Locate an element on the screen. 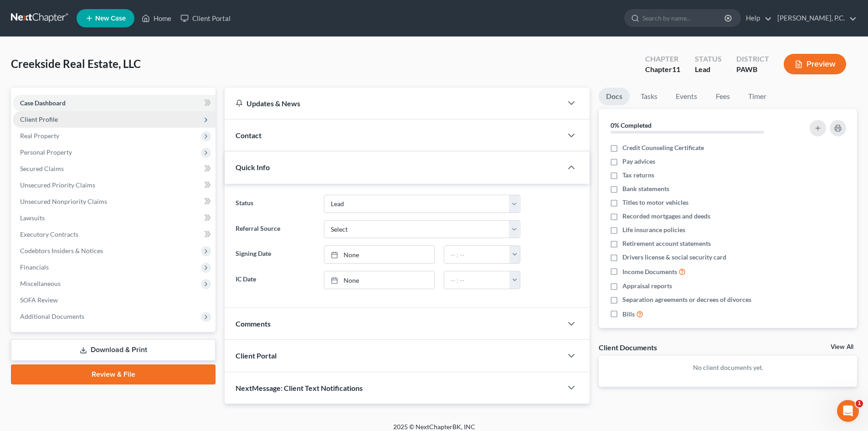 This screenshot has width=868, height=431. div: District is located at coordinates (753, 59).